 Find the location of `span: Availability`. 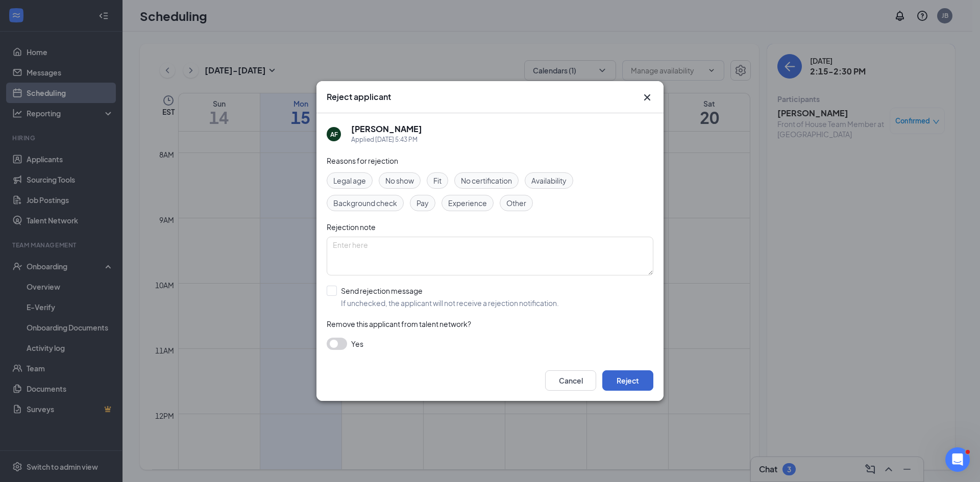

span: Availability is located at coordinates (549, 181).